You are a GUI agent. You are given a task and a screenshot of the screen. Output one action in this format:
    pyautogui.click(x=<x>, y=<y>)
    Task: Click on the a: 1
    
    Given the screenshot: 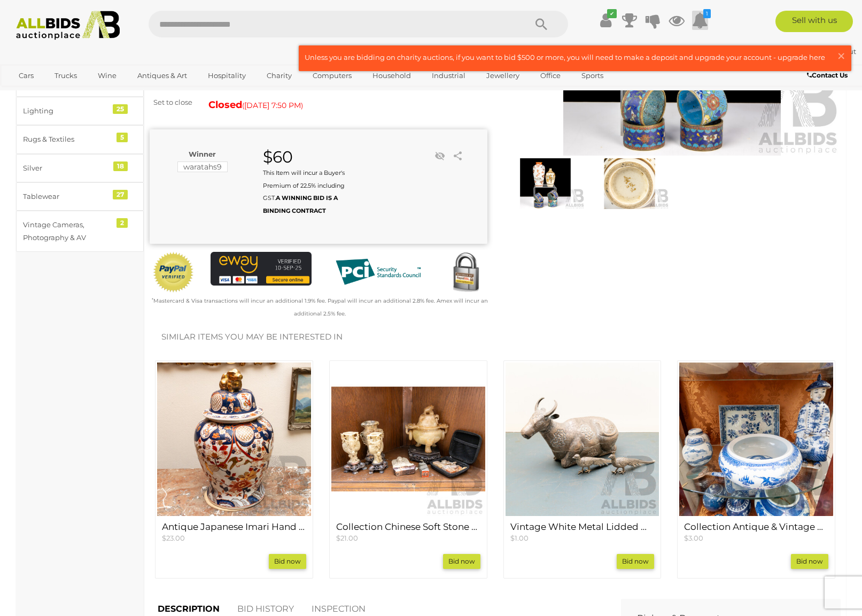 What is the action you would take?
    pyautogui.click(x=700, y=20)
    